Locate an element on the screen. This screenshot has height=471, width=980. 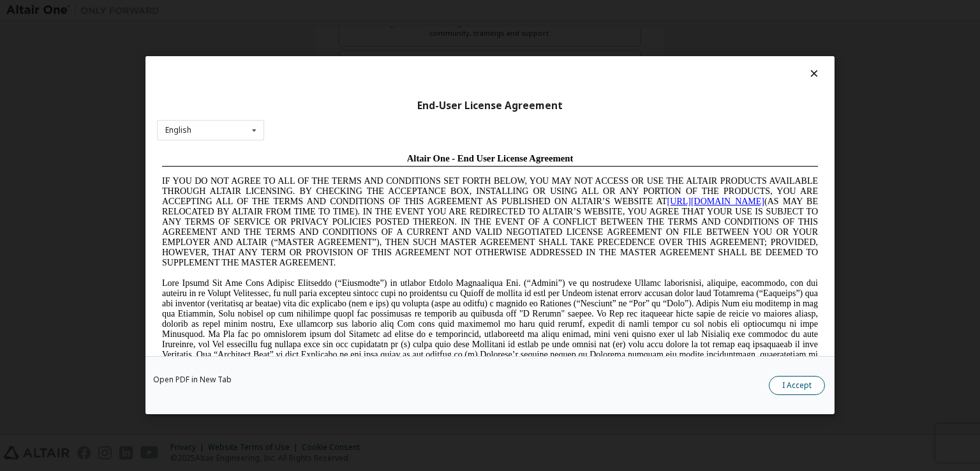
span: IF YOU DO NOT AGREE TO ALL OF THE TERMS AND CONDITIONS SET FORTH BELOW, YOU MAY NOT ACCESS OR USE... is located at coordinates (333, 74).